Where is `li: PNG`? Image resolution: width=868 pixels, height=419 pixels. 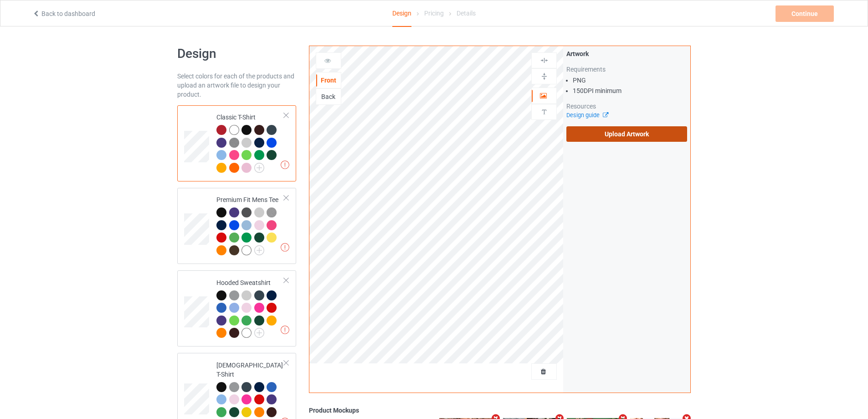 li: PNG is located at coordinates (629, 80).